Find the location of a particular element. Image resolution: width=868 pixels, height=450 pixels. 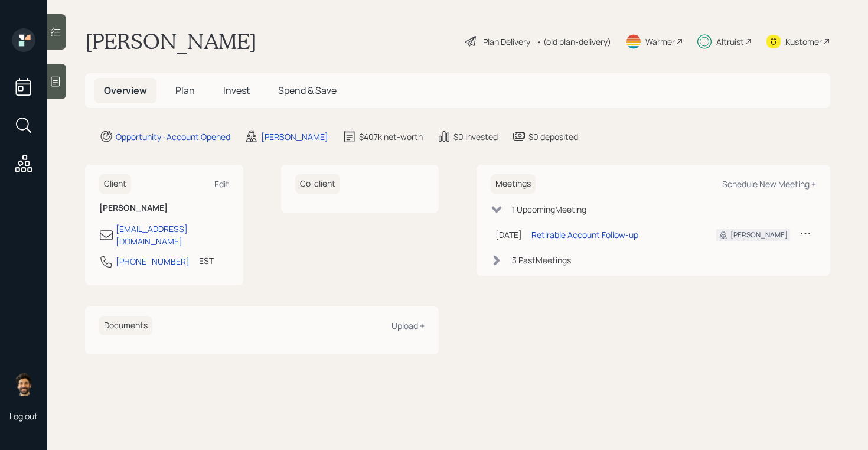

div: Schedule New Meeting + is located at coordinates (769, 184).